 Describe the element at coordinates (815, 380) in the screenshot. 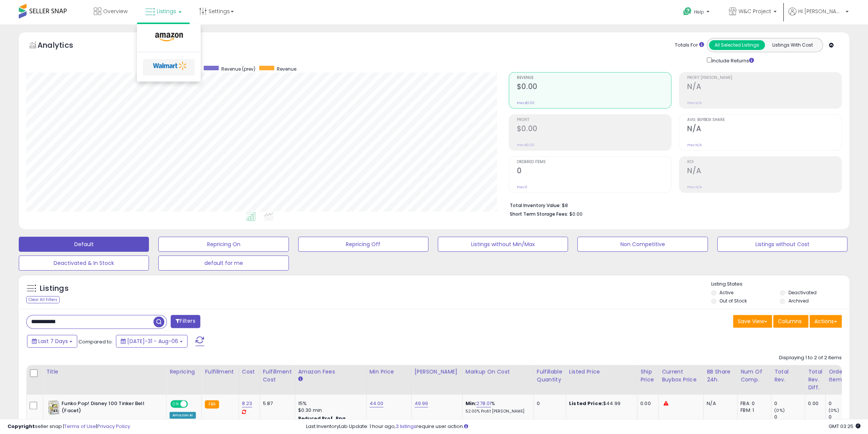

I see `div: Total Rev. Diff.` at that location.